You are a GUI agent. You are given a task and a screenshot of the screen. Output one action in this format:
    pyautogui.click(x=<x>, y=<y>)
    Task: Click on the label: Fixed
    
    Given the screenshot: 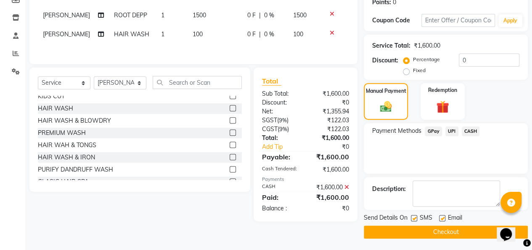 What is the action you would take?
    pyautogui.click(x=420, y=70)
    